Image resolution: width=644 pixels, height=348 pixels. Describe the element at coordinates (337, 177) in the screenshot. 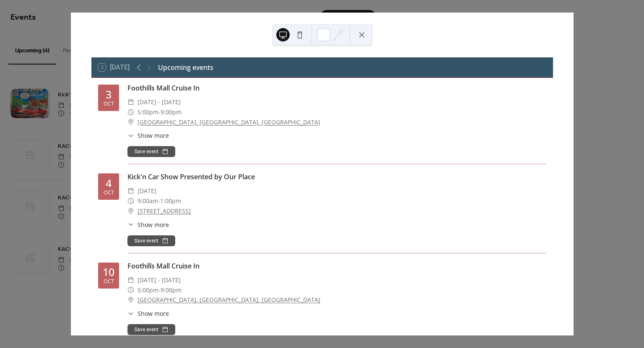

I see `div: Kick'n Car Show Presented by Our Place` at that location.